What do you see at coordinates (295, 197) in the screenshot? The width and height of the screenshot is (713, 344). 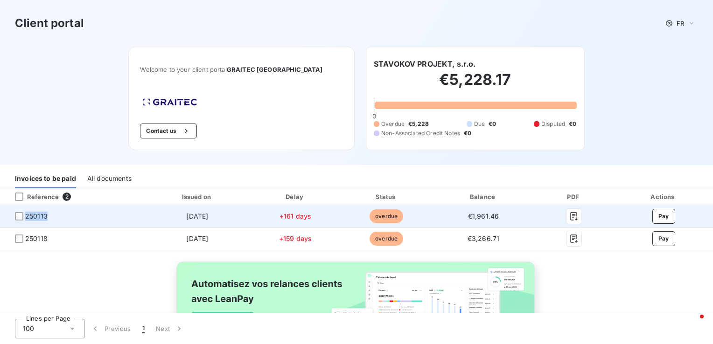 I see `div: Delay` at bounding box center [295, 197].